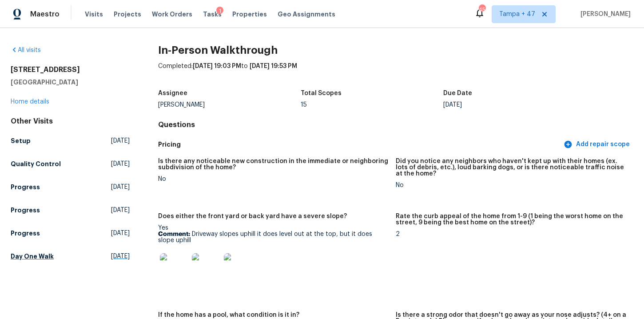 The image size is (644, 319). What do you see at coordinates (172, 14) in the screenshot?
I see `span: Work Orders` at bounding box center [172, 14].